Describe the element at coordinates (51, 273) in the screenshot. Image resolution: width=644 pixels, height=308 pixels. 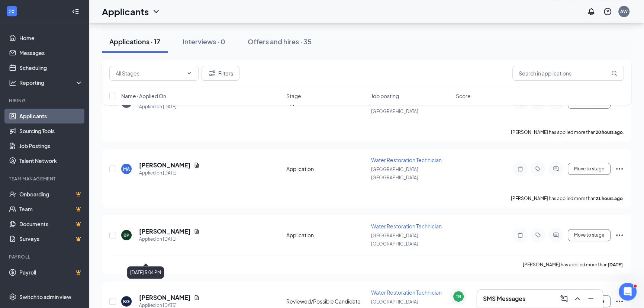
I see `a: PayrollCrown` at that location.